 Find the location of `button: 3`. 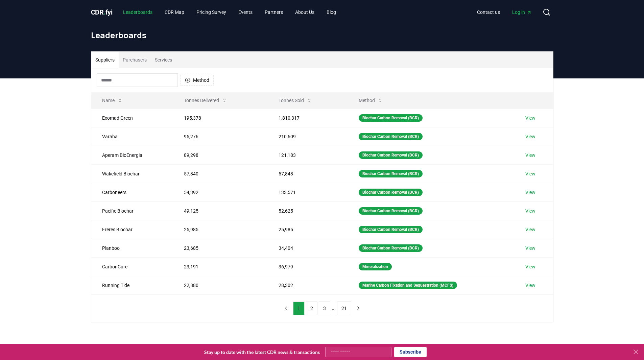

button: 3 is located at coordinates (324, 309).